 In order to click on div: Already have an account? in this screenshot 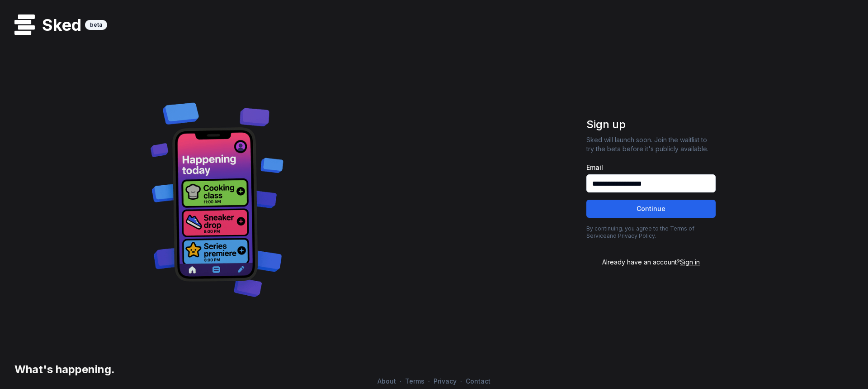, I will do `click(651, 262)`.